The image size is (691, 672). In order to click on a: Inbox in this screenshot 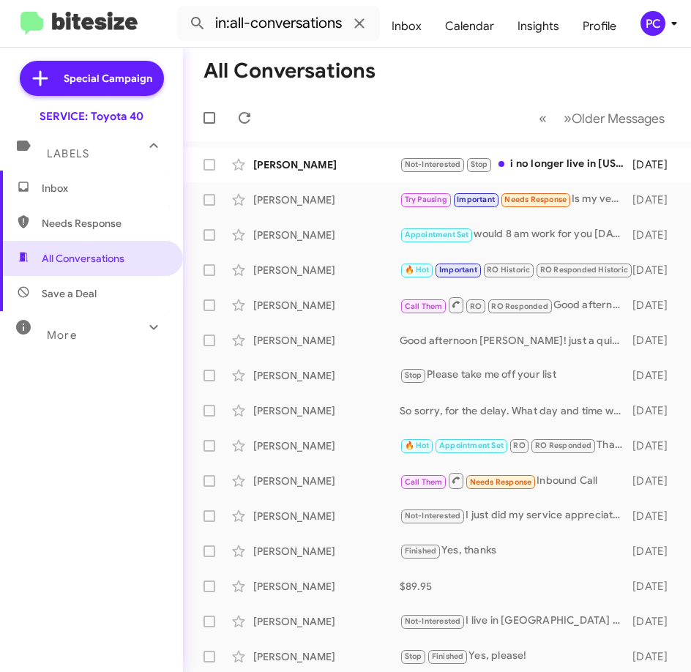, I will do `click(406, 26)`.